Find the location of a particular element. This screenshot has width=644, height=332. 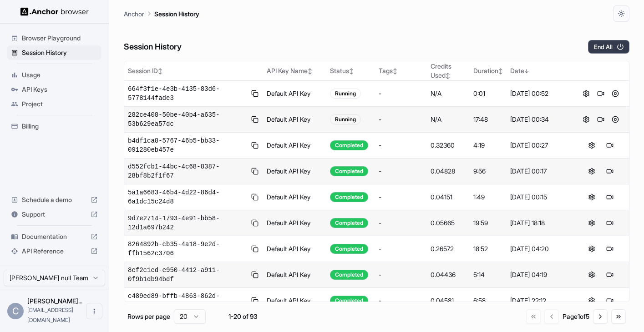

span: API Keys is located at coordinates (60, 90).